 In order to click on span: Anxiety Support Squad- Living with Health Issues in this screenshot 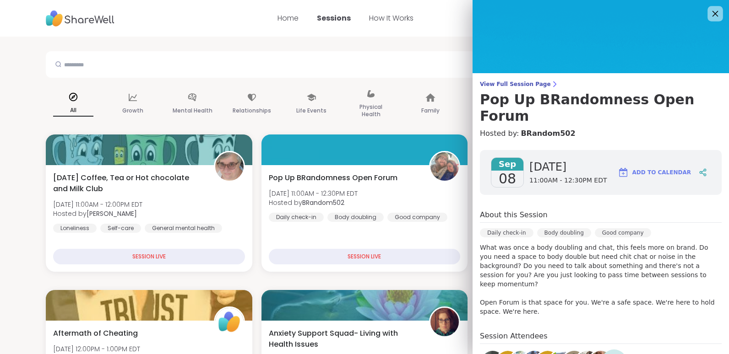, I will do `click(344, 339)`.